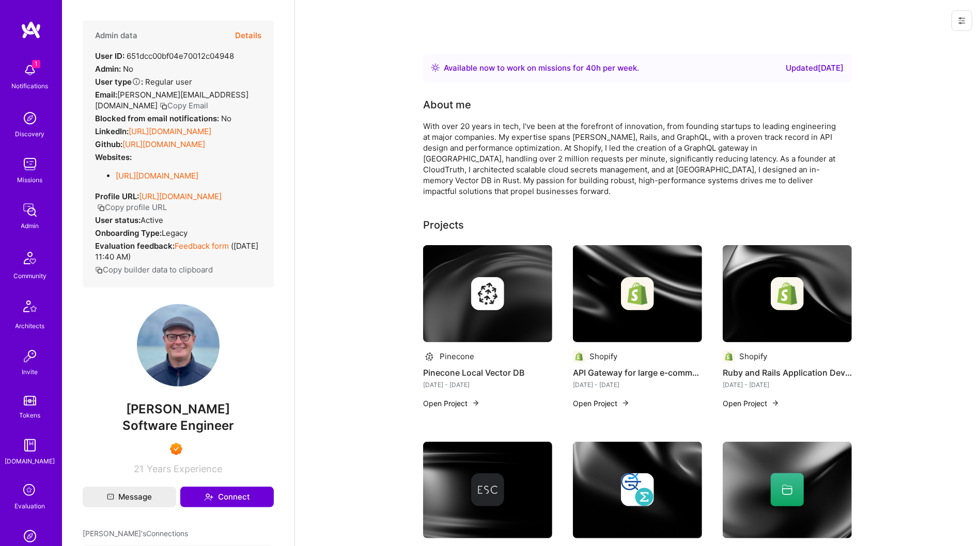 Image resolution: width=980 pixels, height=546 pixels. What do you see at coordinates (37, 64) in the screenshot?
I see `span: 1` at bounding box center [37, 64].